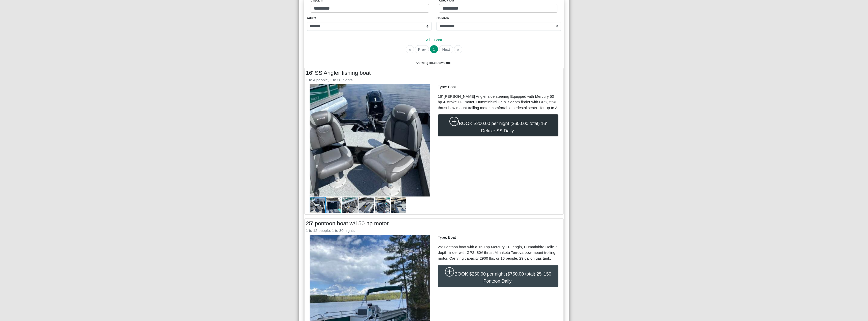 The image size is (868, 321). I want to click on button: plus circleBOOK$200.00 per night ($600.00 total) 16' Deluxe SS Daily, so click(498, 125).